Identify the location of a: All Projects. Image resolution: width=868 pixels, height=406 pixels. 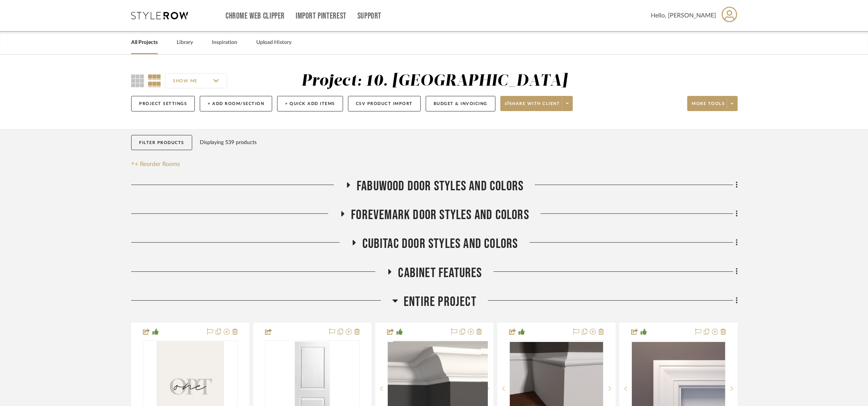
(144, 42).